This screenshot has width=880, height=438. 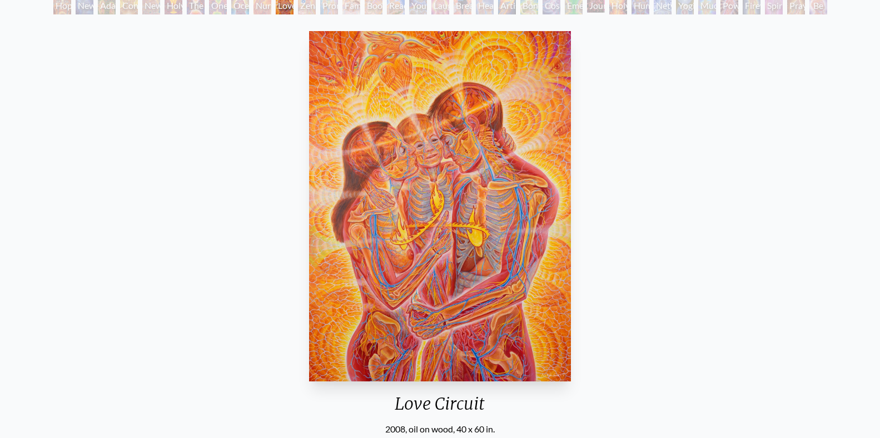 What do you see at coordinates (440, 206) in the screenshot?
I see `img: Love-Circuit-2008-Alex-Grey-watermarked.jpg` at bounding box center [440, 206].